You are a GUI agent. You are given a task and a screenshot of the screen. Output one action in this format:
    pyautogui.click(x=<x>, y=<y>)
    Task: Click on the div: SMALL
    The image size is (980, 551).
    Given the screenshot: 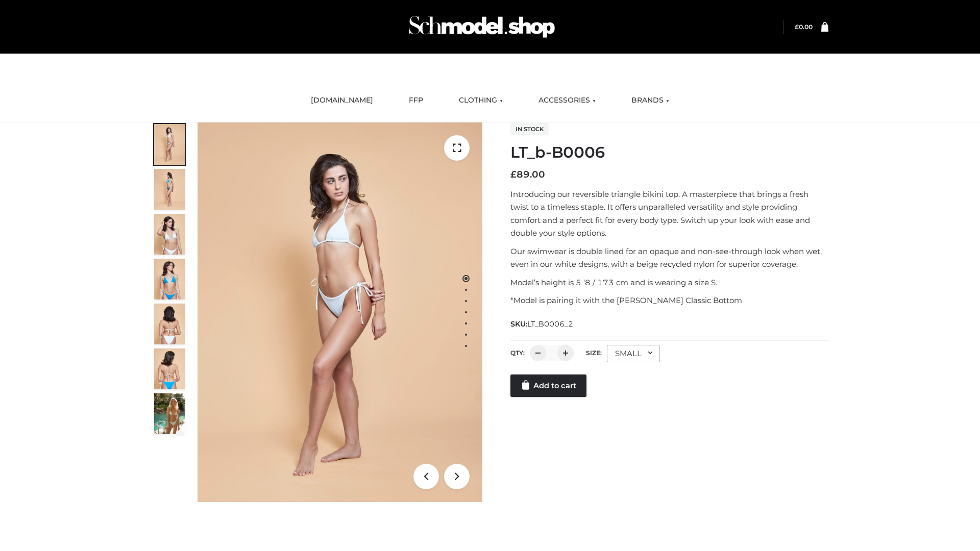 What is the action you would take?
    pyautogui.click(x=633, y=353)
    